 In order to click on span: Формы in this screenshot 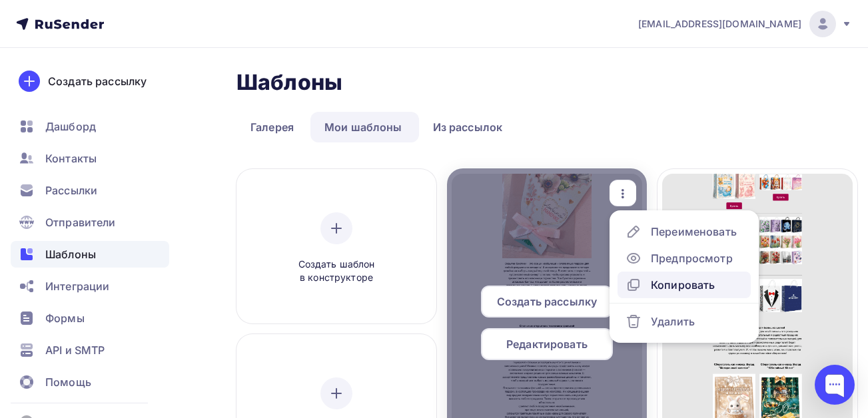, I will do `click(65, 319)`.